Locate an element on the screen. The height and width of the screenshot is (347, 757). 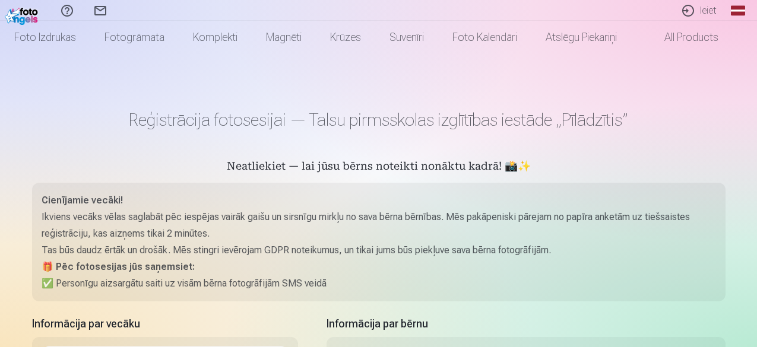
a: Magnēti is located at coordinates (284, 37).